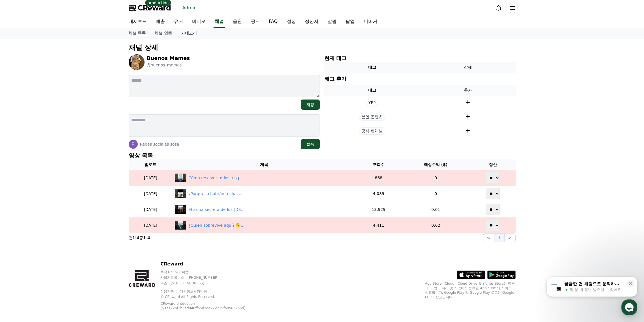 The height and width of the screenshot is (322, 644). I want to click on p: App Store, iCloud, iCloud Drive 및 iTunes Store는 미국과 그 밖의 나라 및 지역에서 등록된 Apple Inc.의 서비스 상표입니다. Goo..., so click(470, 290).